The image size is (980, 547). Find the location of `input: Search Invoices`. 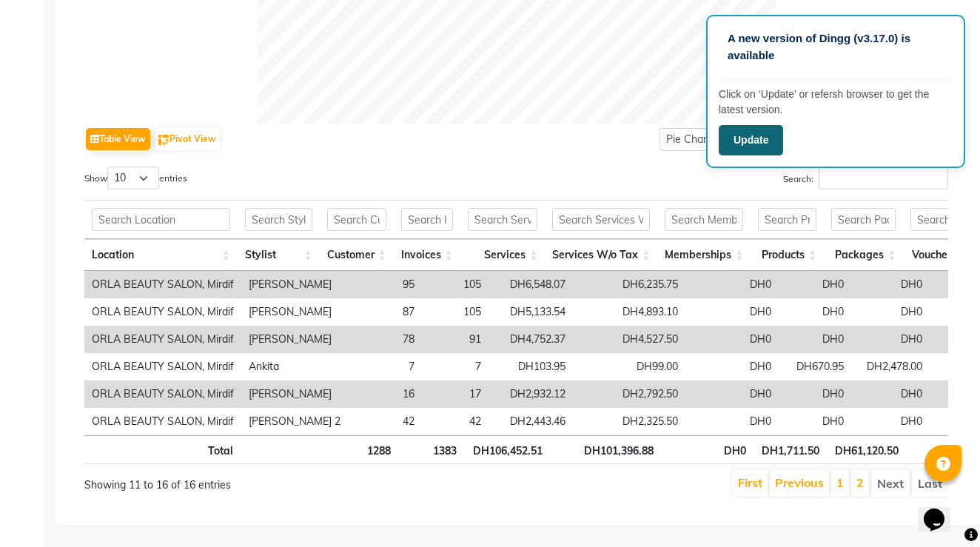

input: Search Invoices is located at coordinates (426, 219).